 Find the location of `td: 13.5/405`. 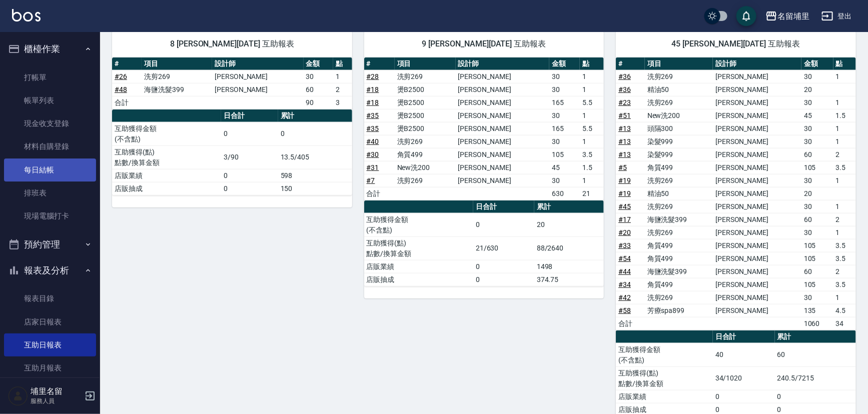

td: 13.5/405 is located at coordinates (315, 157).